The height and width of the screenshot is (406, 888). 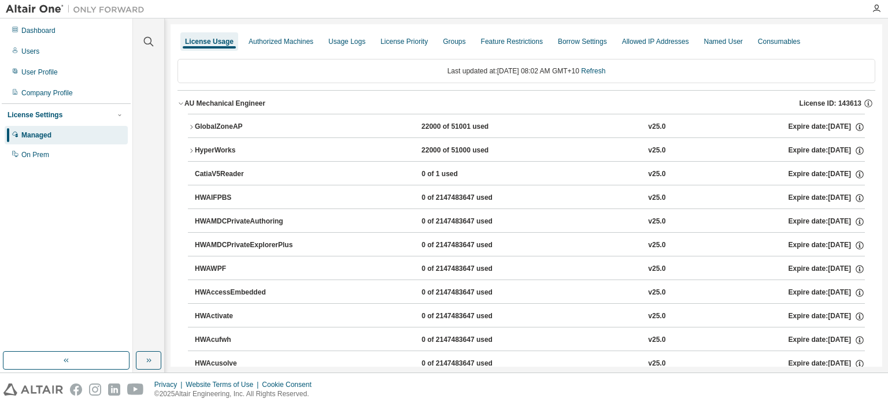 I want to click on div: HWAWPF, so click(x=247, y=269).